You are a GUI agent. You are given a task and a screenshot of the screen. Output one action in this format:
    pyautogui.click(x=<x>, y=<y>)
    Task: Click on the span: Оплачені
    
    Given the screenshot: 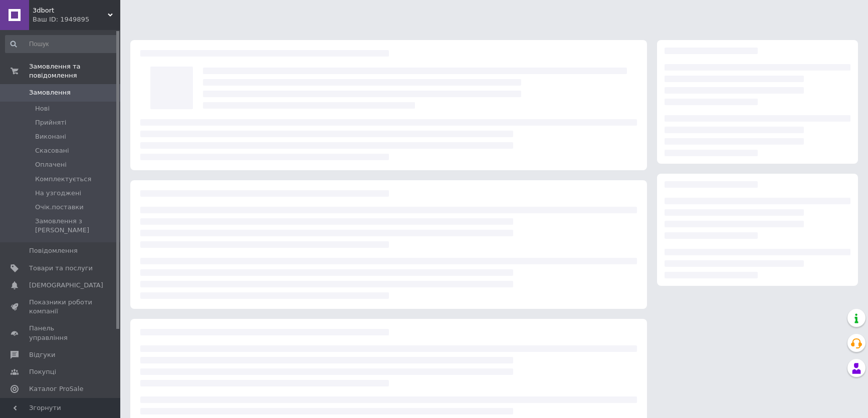 What is the action you would take?
    pyautogui.click(x=51, y=165)
    